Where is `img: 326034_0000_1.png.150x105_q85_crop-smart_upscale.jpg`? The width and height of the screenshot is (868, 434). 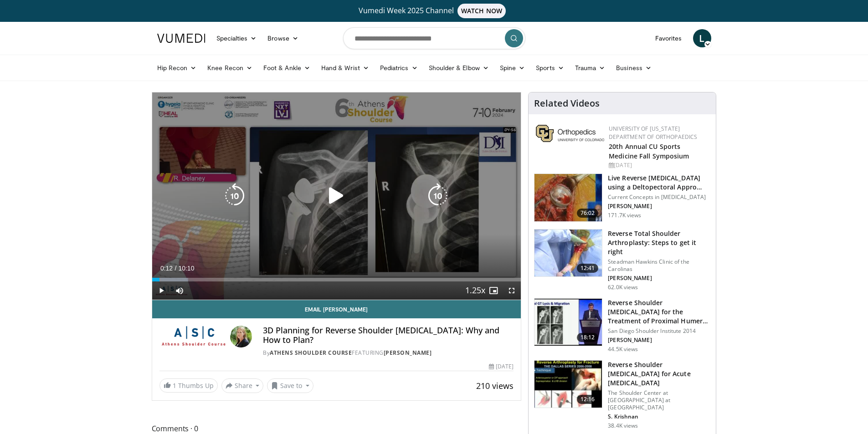 img: 326034_0000_1.png.150x105_q85_crop-smart_upscale.jpg is located at coordinates (568, 253).